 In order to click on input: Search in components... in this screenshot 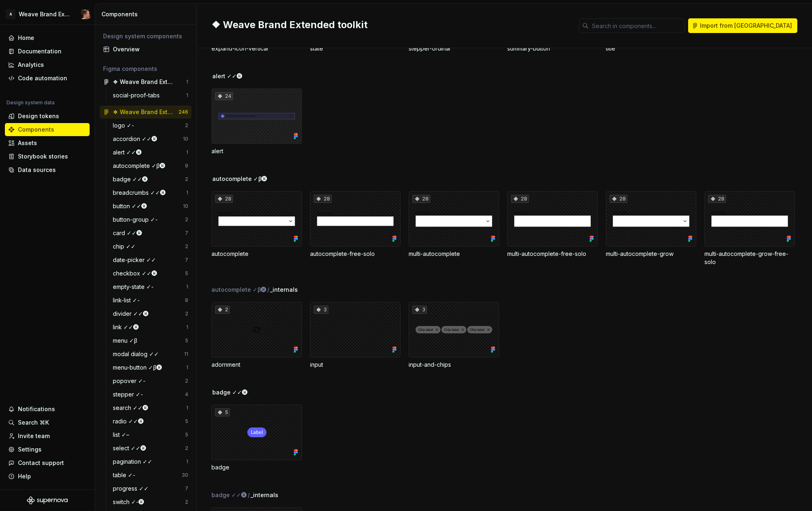, I will do `click(637, 26)`.